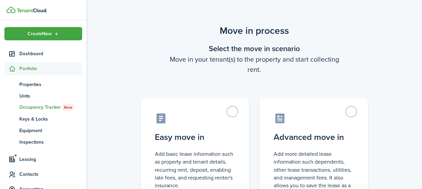 Image resolution: width=422 pixels, height=189 pixels. What do you see at coordinates (51, 142) in the screenshot?
I see `span: Inspections` at bounding box center [51, 142].